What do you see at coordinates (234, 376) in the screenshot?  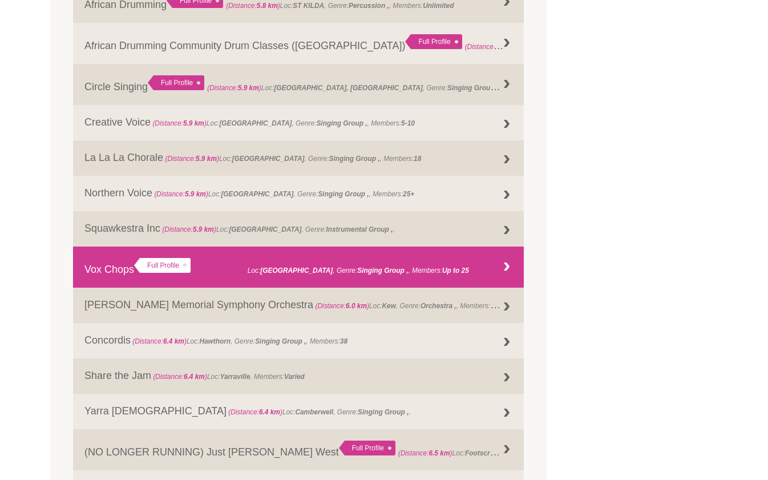 I see `strong: Yarraville` at bounding box center [234, 376].